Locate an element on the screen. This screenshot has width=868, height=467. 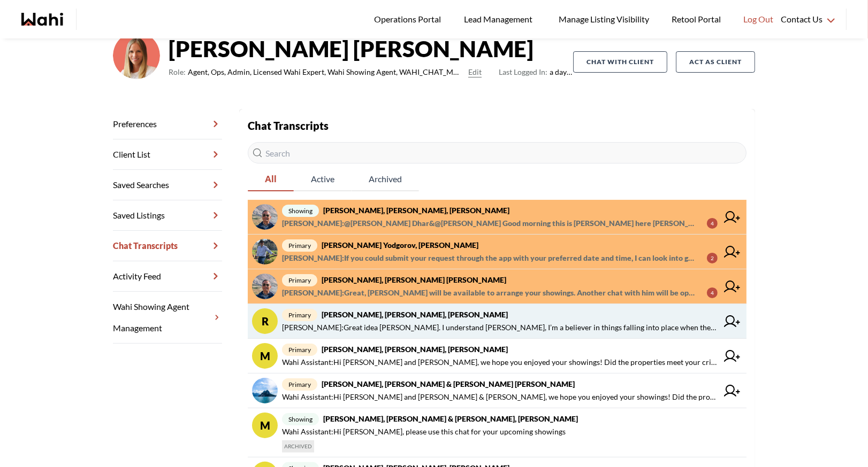
button: All is located at coordinates (270, 179).